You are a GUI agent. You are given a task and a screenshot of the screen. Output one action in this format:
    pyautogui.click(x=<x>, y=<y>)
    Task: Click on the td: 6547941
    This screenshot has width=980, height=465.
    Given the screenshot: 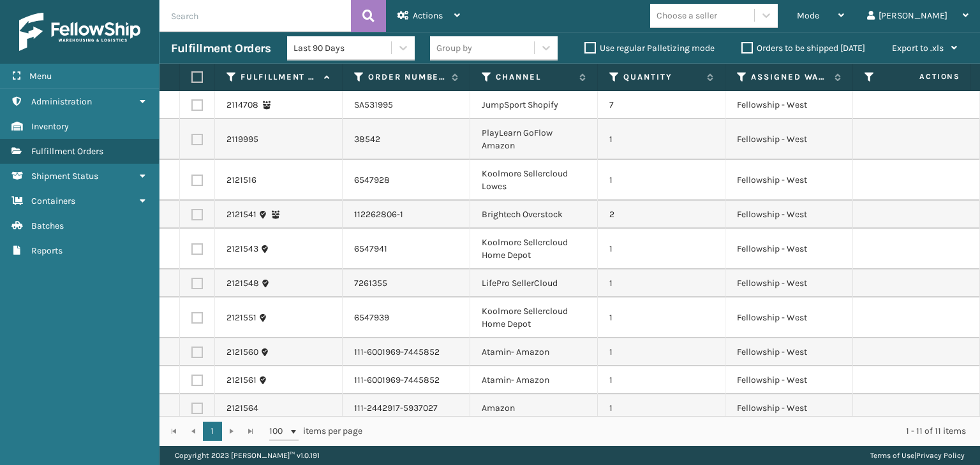 What is the action you would take?
    pyautogui.click(x=406, y=249)
    